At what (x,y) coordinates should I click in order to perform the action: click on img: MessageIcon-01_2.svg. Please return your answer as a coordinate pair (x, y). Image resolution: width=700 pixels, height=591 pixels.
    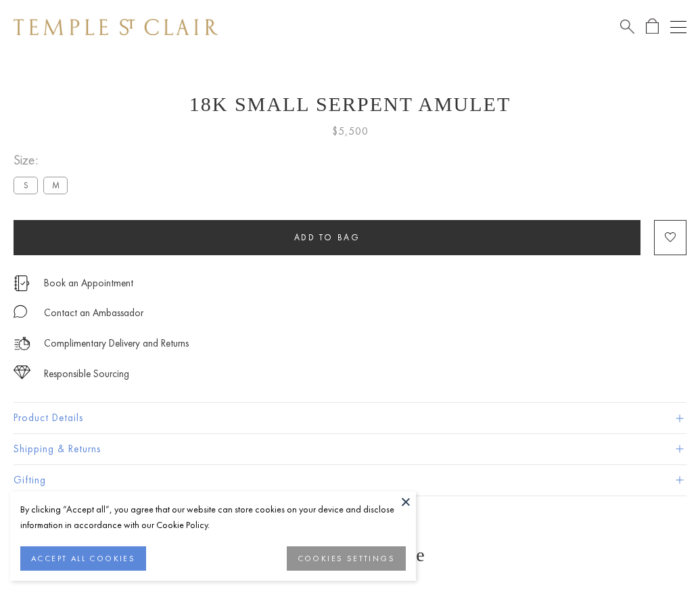
    Looking at the image, I should click on (20, 311).